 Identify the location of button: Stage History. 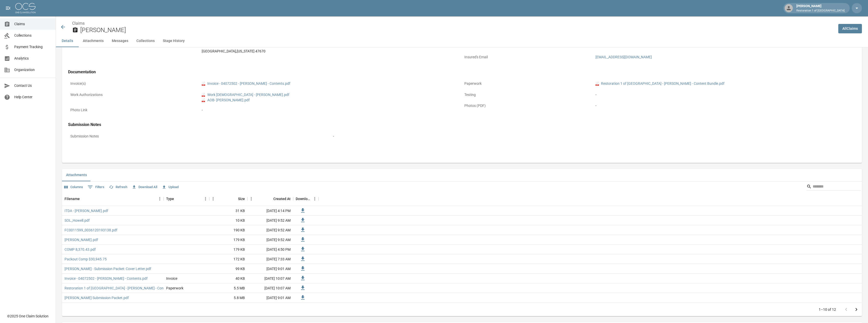
(174, 41).